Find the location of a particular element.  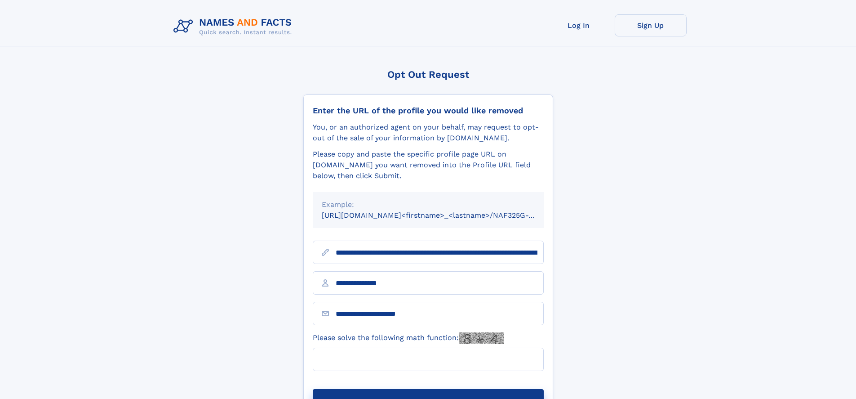

div: Example: is located at coordinates (428, 205).